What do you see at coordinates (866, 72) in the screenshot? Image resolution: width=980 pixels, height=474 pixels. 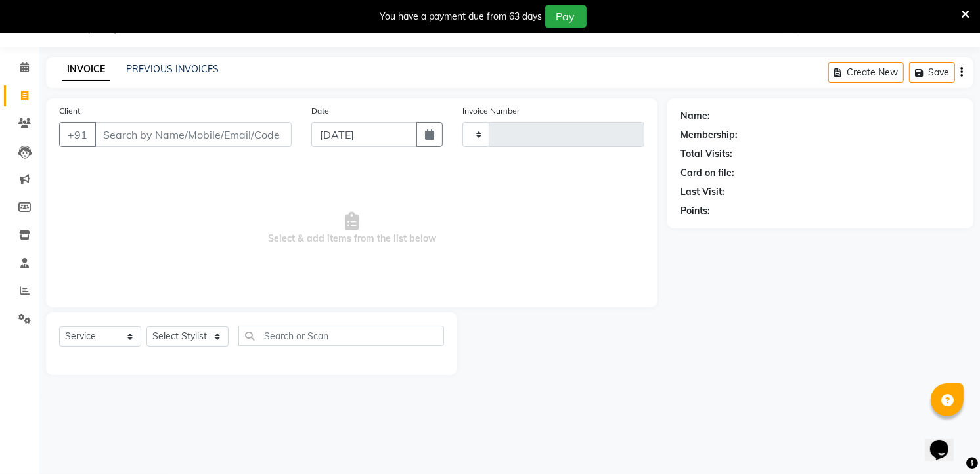 I see `button: Create New` at bounding box center [866, 72].